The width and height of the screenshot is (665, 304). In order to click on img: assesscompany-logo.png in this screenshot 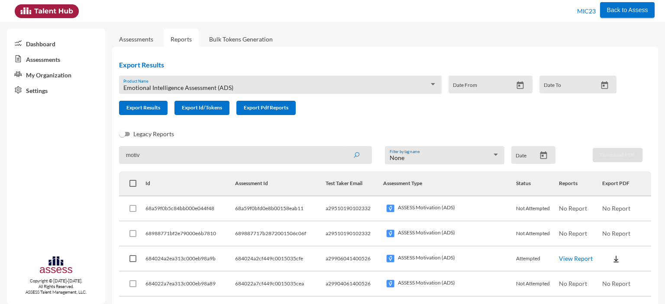, I will do `click(56, 266)`.